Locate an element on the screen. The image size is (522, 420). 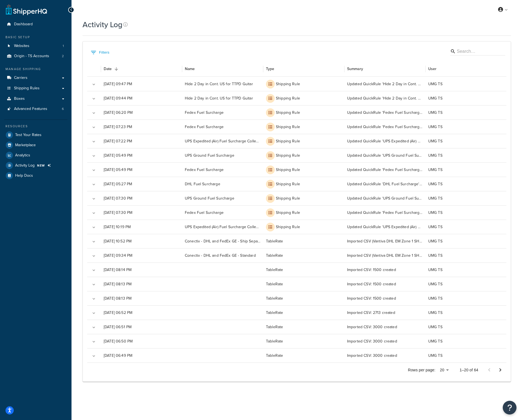
div: Conectiv - DHL and FedEx GE - Ship Separately is located at coordinates (223, 241).